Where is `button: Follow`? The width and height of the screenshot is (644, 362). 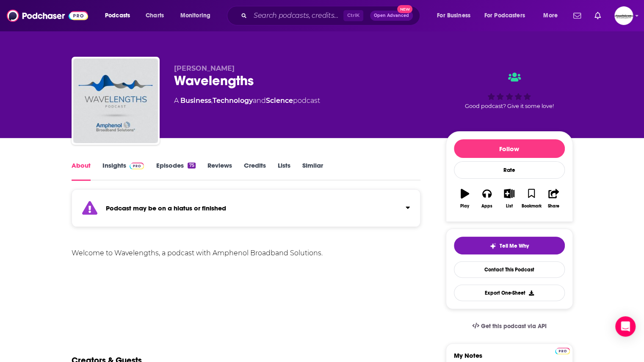
button: Follow is located at coordinates (509, 149).